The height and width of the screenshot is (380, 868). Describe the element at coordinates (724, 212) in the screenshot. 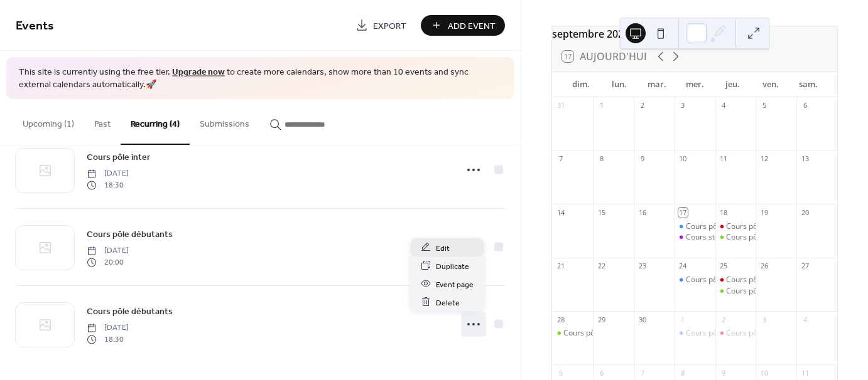

I see `div: 18` at that location.